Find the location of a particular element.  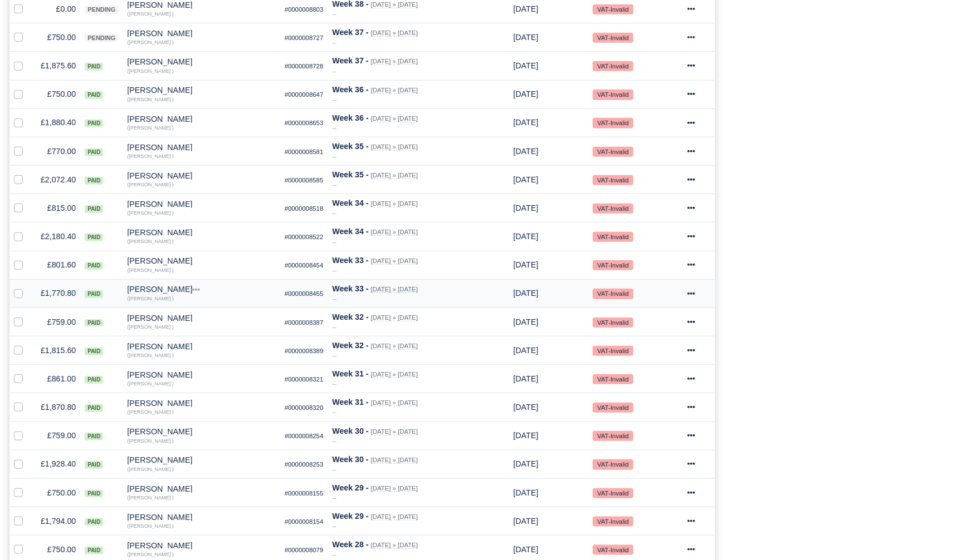

small: #0000008079 is located at coordinates (304, 551).